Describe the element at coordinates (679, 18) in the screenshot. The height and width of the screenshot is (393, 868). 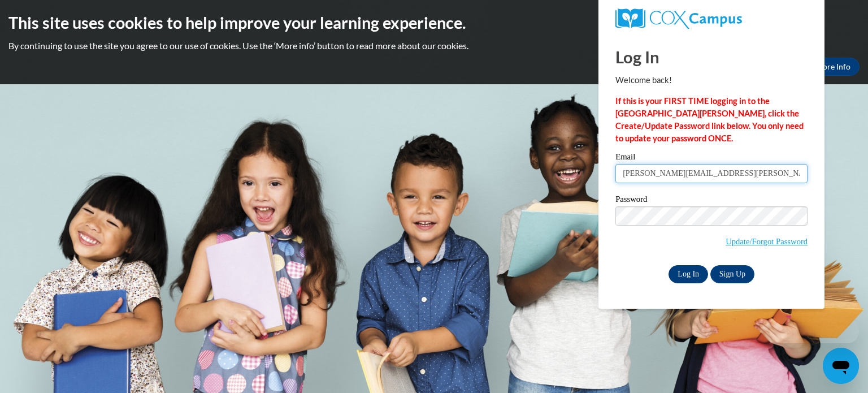
I see `img: COX Campus` at that location.